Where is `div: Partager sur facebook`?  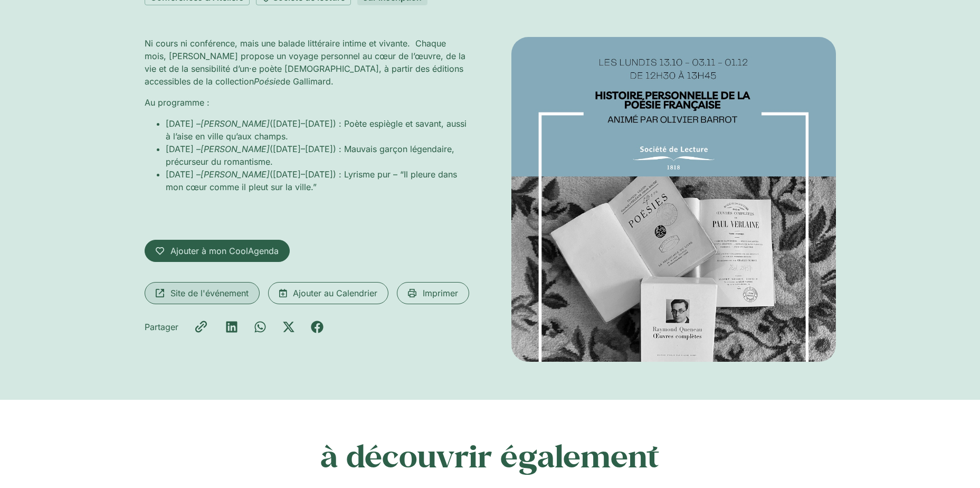 div: Partager sur facebook is located at coordinates (317, 327).